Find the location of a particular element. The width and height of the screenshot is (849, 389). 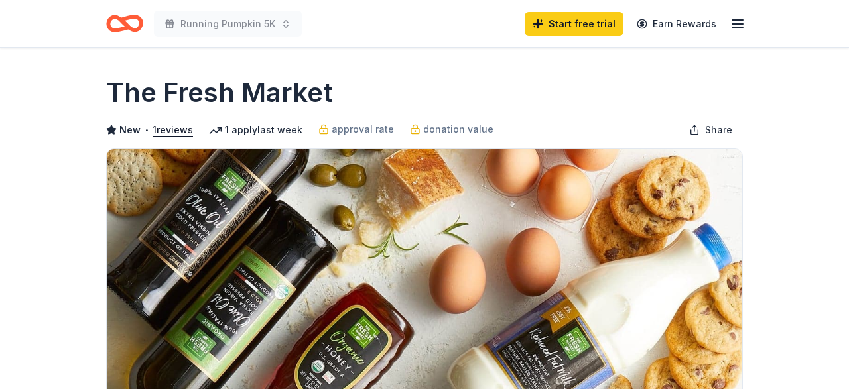

a: Earn Rewards is located at coordinates (677, 24).